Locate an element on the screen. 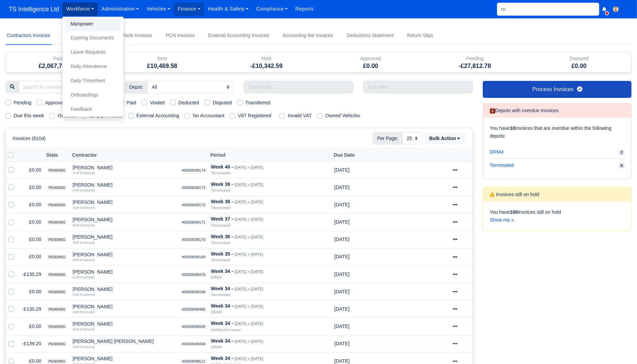 The image size is (637, 364). a: Manpower is located at coordinates (93, 24).